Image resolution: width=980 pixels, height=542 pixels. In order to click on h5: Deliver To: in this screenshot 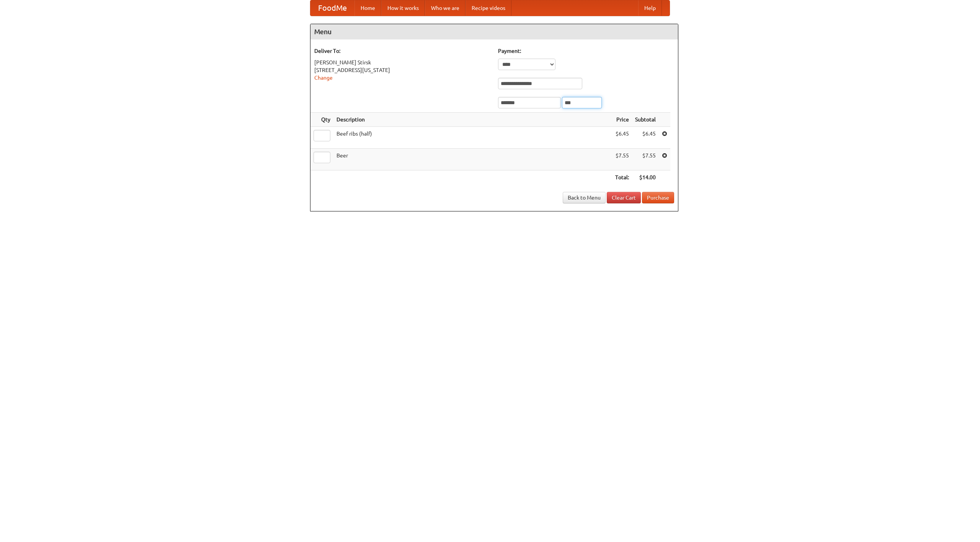, I will do `click(402, 51)`.